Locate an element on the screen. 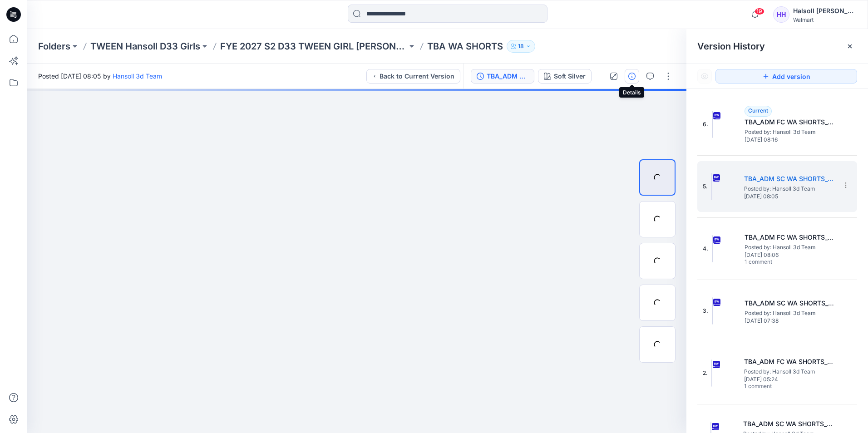 The height and width of the screenshot is (433, 868). img: TBA_ADM SC WA SHORTS_ASTM_REV1 is located at coordinates (712, 311).